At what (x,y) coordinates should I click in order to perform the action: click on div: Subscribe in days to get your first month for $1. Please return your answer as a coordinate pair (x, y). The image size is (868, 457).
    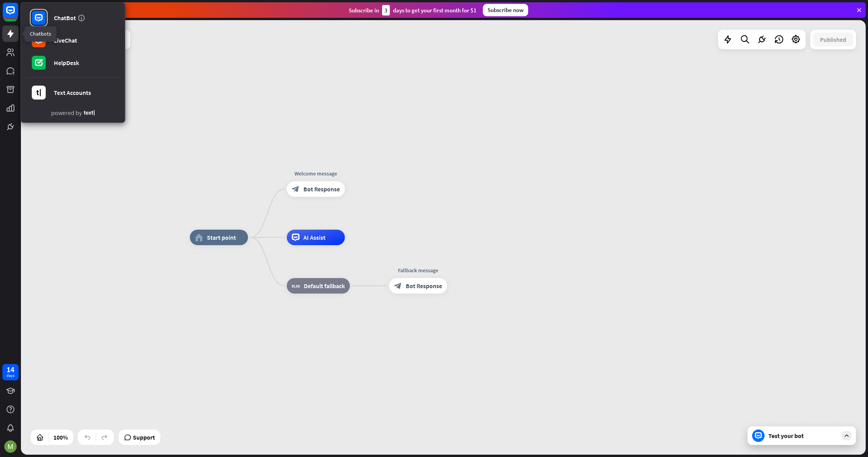
    Looking at the image, I should click on (413, 10).